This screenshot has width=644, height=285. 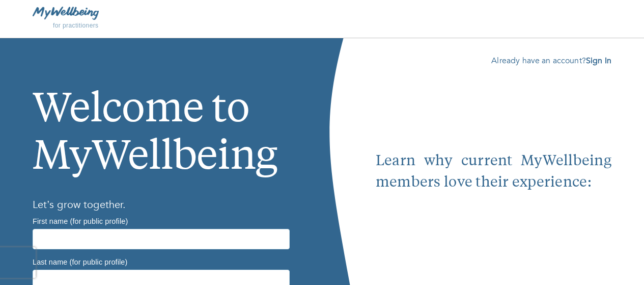 What do you see at coordinates (598, 61) in the screenshot?
I see `b: Sign In` at bounding box center [598, 61].